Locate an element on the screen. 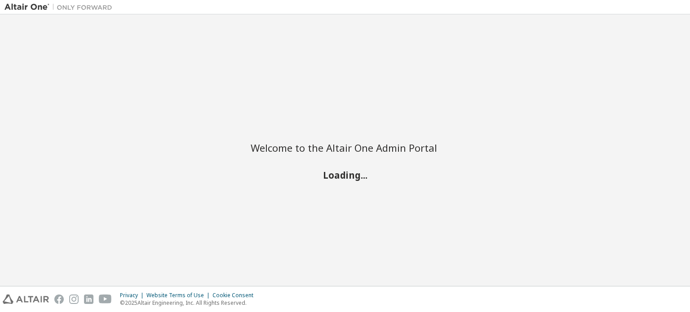  img: altair_logo.svg is located at coordinates (26, 299).